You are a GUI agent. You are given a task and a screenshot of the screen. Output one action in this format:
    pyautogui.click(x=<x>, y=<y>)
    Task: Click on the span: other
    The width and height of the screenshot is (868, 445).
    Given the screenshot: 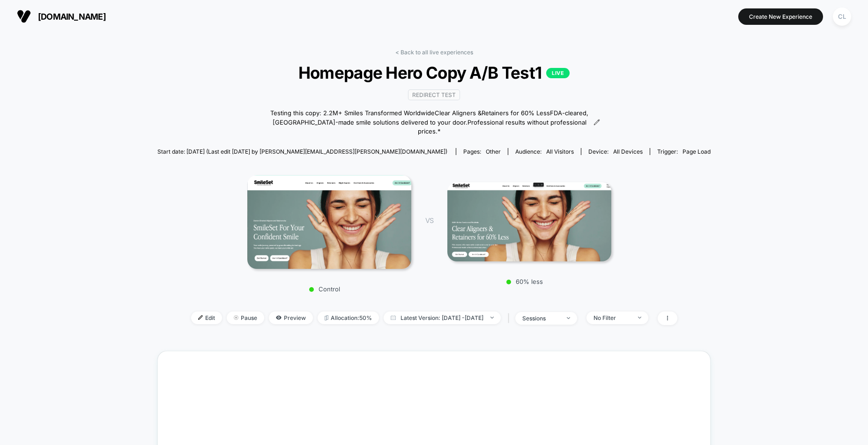 What is the action you would take?
    pyautogui.click(x=493, y=151)
    